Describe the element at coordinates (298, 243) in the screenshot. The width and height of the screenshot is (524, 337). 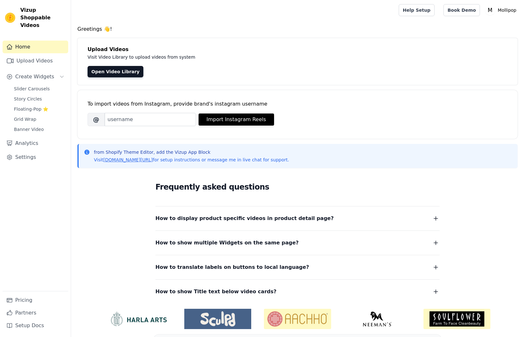
I see `button: How to show multiple Widgets on the same page?` at that location.